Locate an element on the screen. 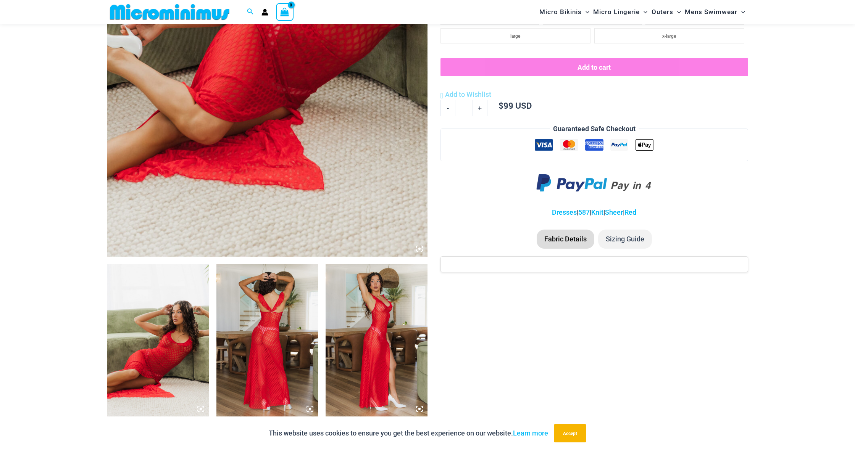  li: Sizing Guide is located at coordinates (625, 239).